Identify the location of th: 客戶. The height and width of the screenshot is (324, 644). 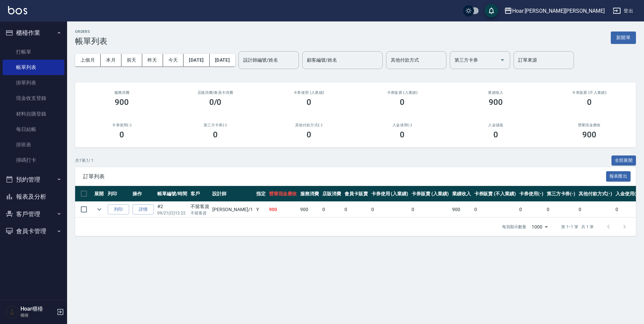
(200, 194).